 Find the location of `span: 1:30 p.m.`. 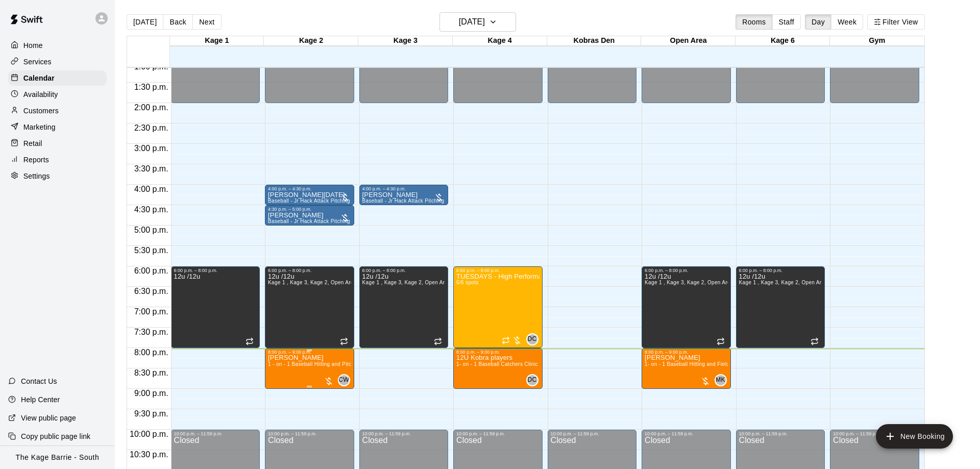

span: 1:30 p.m. is located at coordinates (151, 87).